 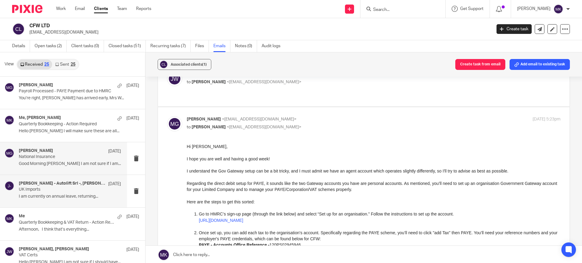 What do you see at coordinates (70, 197) in the screenshot?
I see `p: I am currently on annual leave, returning...` at bounding box center [70, 197].